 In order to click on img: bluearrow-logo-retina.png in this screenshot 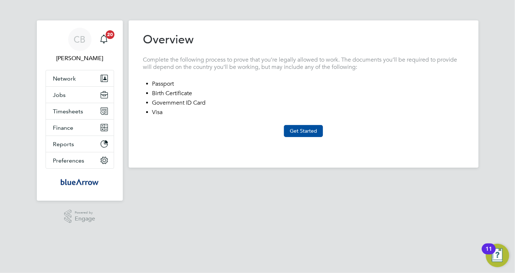, I will do `click(79, 182)`.